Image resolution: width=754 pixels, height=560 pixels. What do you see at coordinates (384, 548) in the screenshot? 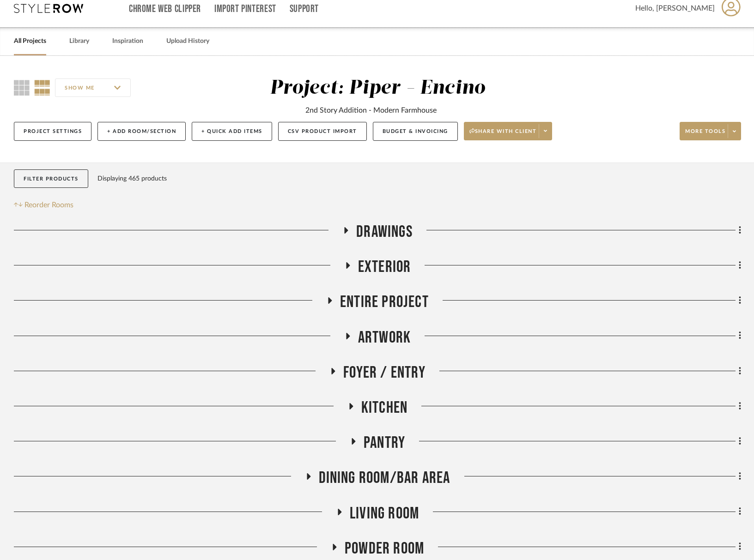
I see `span: Powder Room` at bounding box center [384, 548].